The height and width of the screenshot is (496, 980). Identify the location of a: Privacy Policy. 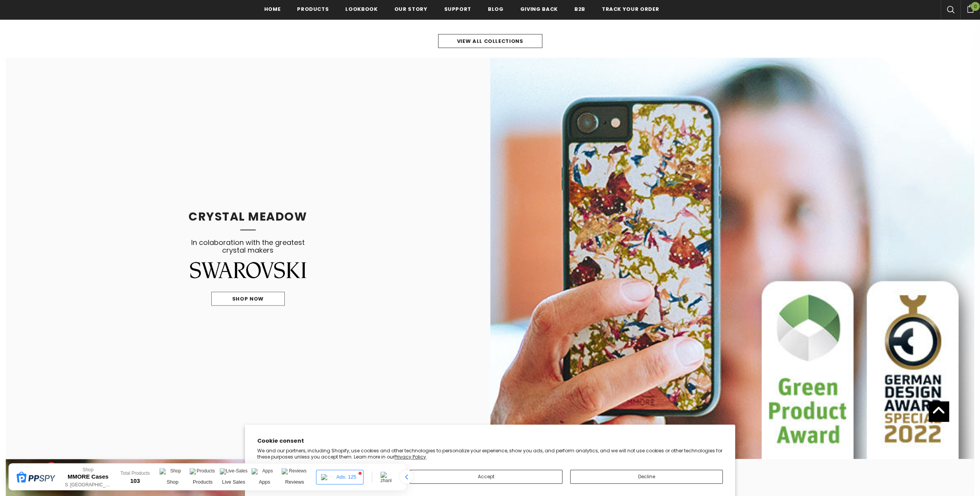
(411, 457).